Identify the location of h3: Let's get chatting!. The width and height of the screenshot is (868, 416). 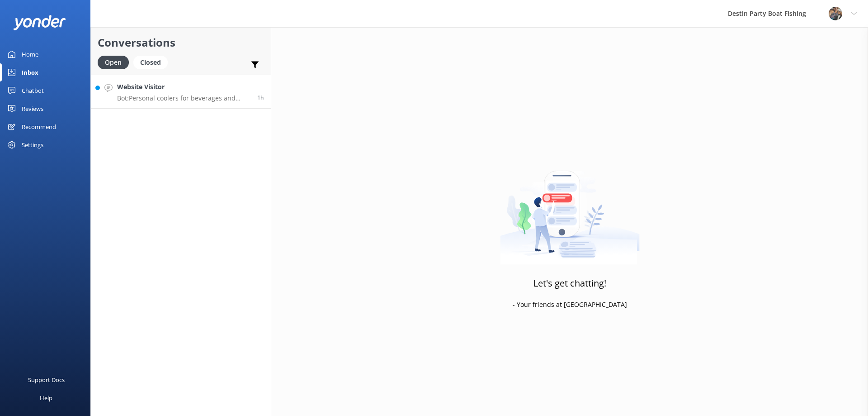
(570, 283).